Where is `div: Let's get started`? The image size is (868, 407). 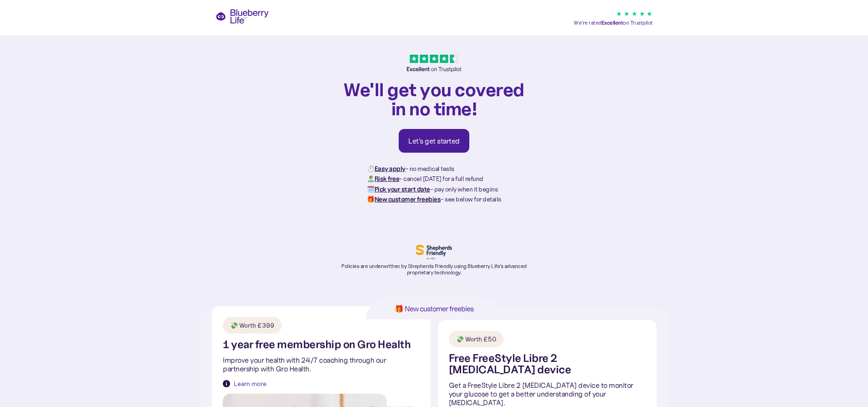 div: Let's get started is located at coordinates (434, 141).